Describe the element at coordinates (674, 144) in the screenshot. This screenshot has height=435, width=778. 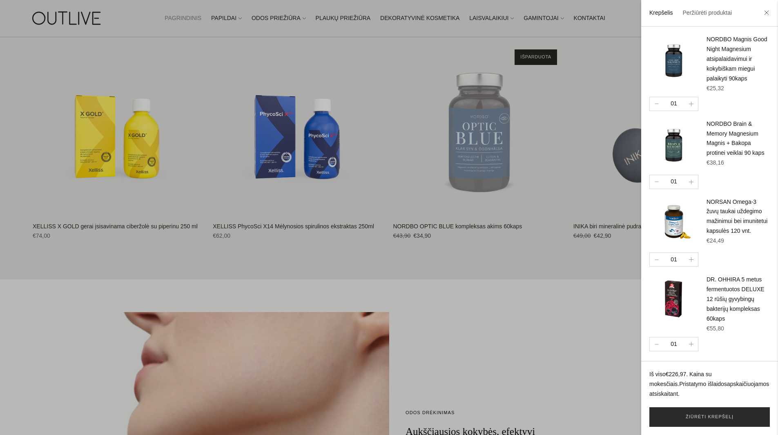
I see `img: Brain-_-MemoryMagnesium-outlive_200x.png` at that location.